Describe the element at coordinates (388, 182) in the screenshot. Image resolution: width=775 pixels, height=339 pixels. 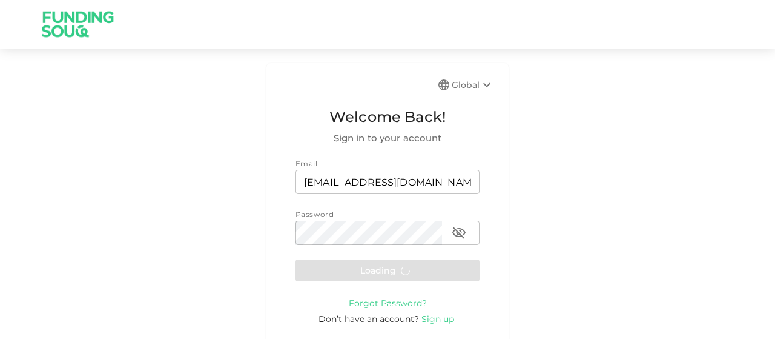
I see `div: email` at that location.